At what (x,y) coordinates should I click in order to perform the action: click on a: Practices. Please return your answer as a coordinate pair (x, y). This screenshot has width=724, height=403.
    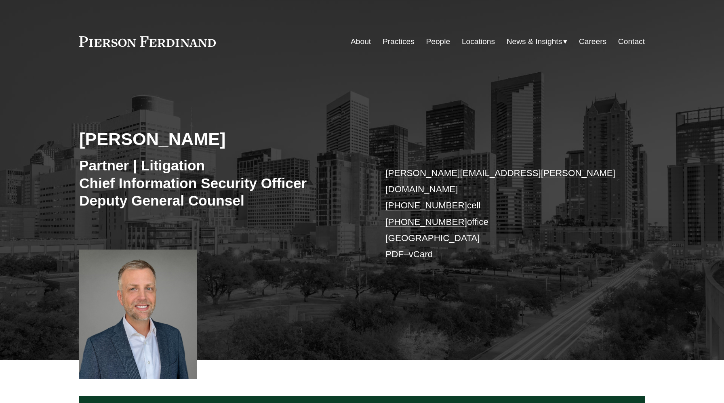
    Looking at the image, I should click on (399, 42).